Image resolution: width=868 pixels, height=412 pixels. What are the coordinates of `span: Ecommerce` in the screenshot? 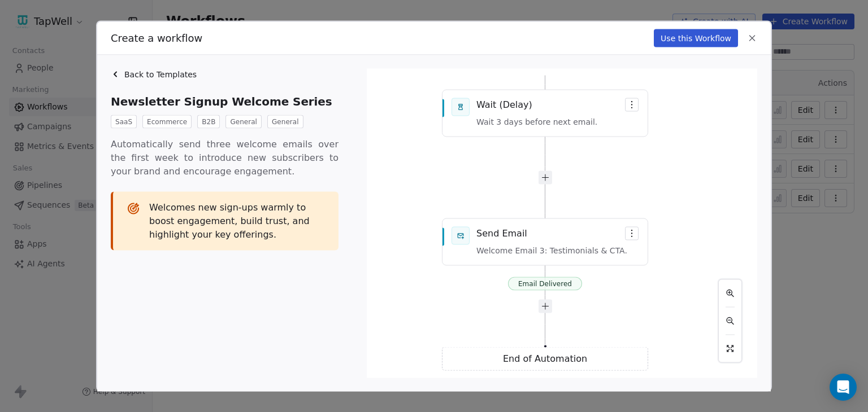 It's located at (167, 122).